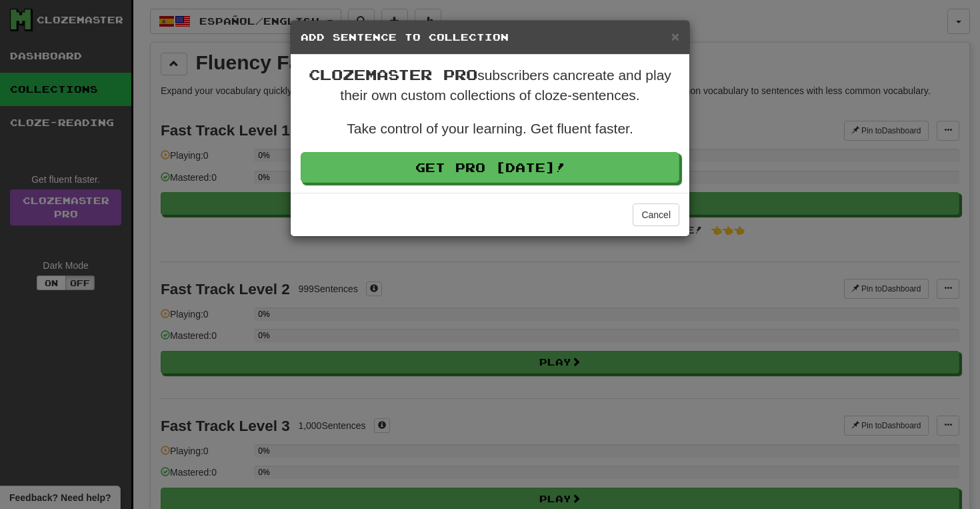  I want to click on button: Close, so click(675, 36).